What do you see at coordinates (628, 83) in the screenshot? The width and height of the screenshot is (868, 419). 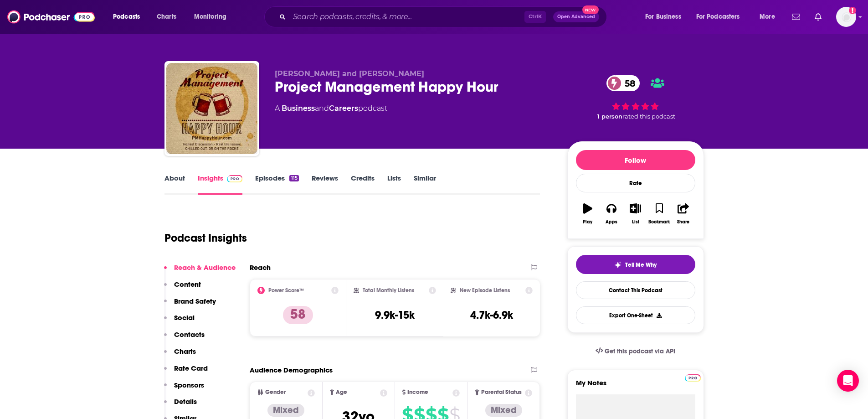 I see `span: 58` at bounding box center [628, 83].